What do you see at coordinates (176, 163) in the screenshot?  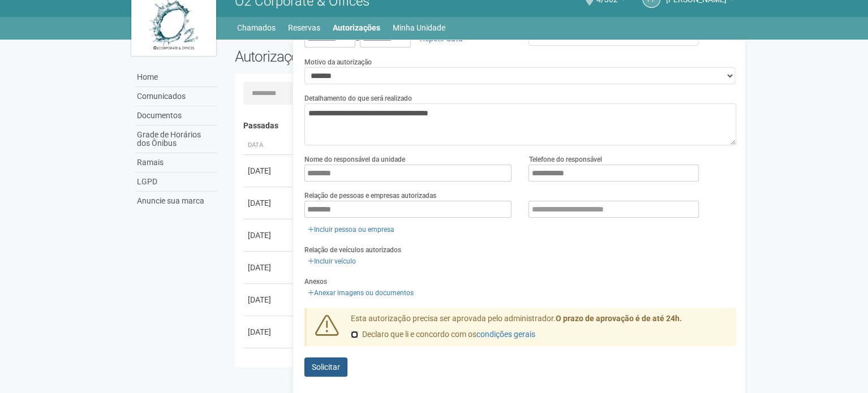 I see `a: Ramais` at bounding box center [176, 163].